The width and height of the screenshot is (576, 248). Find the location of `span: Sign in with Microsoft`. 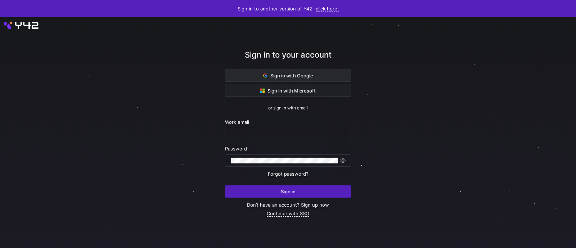

span: Sign in with Microsoft is located at coordinates (288, 91).